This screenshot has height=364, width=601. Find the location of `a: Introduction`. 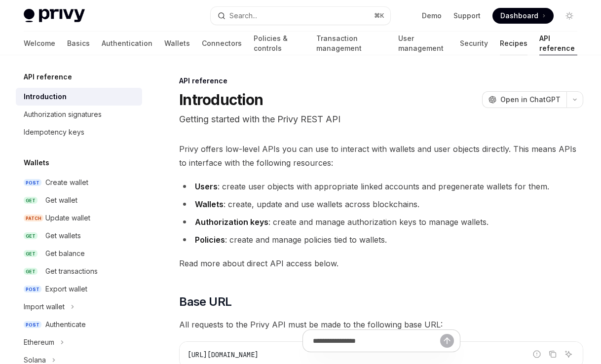

a: Introduction is located at coordinates (79, 97).